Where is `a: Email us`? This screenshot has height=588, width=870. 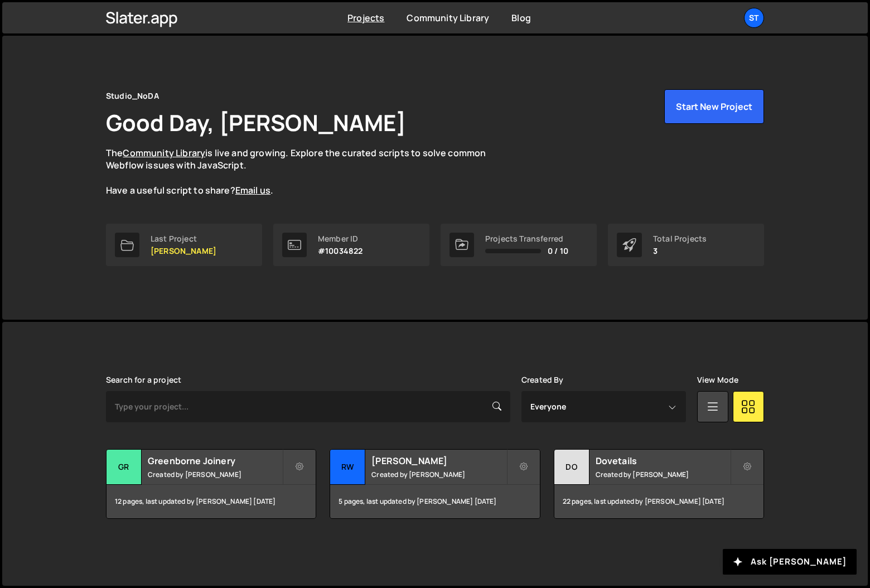 a: Email us is located at coordinates (253, 190).